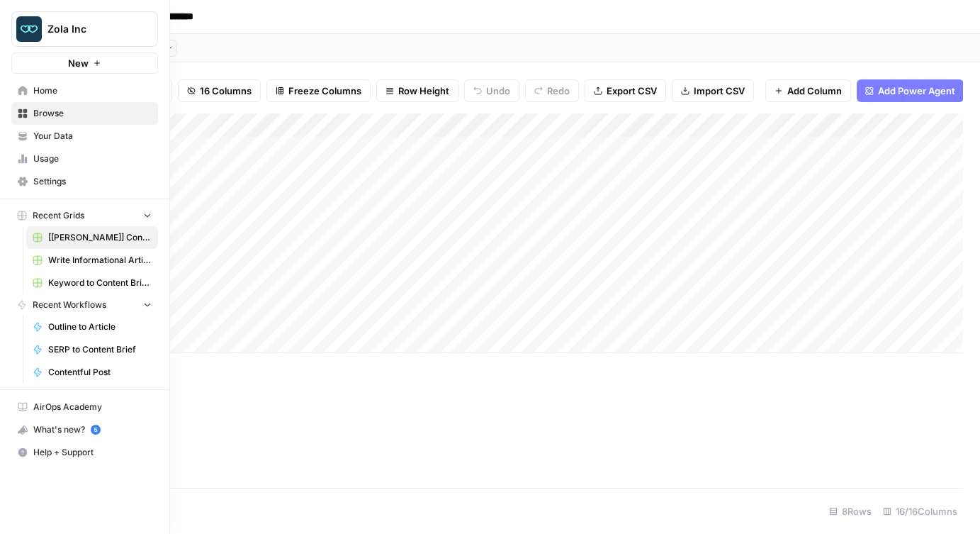 Image resolution: width=980 pixels, height=534 pixels. Describe the element at coordinates (85, 29) in the screenshot. I see `button: Workspace: Zola Inc` at that location.